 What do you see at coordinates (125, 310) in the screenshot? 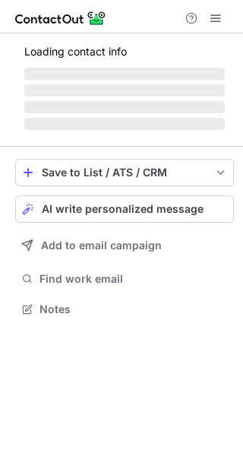
I see `button: Notes` at bounding box center [125, 310].